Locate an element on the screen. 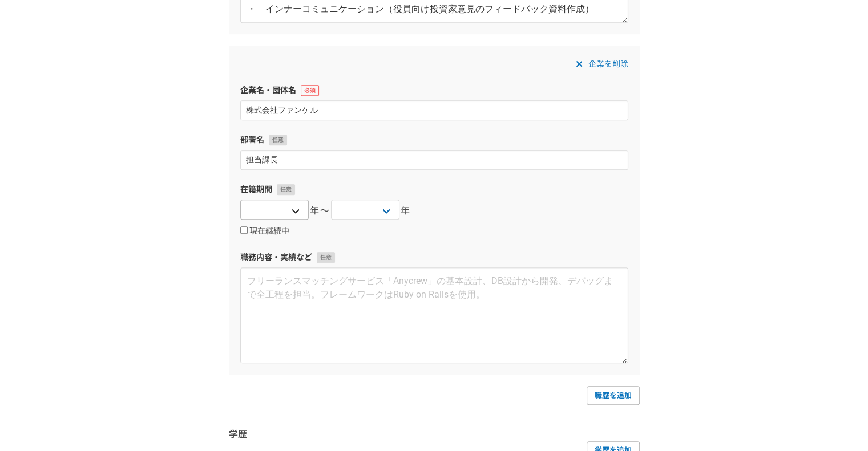  label: 企業名・団体名 is located at coordinates (434, 90).